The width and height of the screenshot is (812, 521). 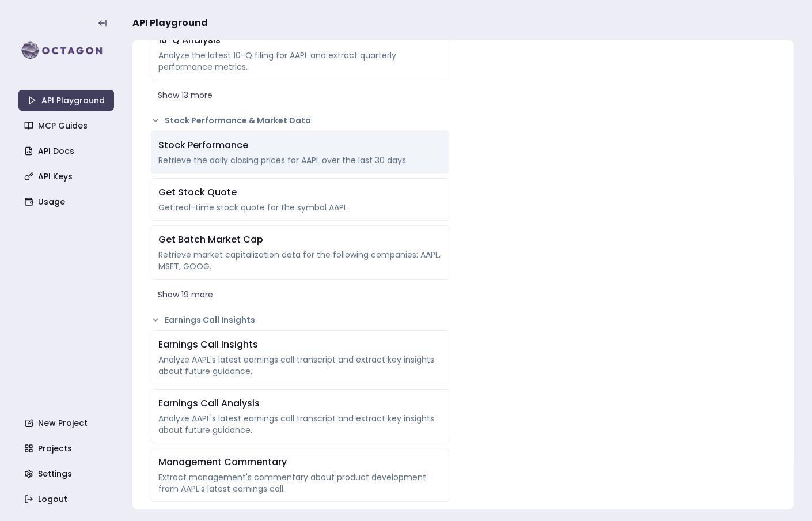 What do you see at coordinates (67, 100) in the screenshot?
I see `a: API Playground` at bounding box center [67, 100].